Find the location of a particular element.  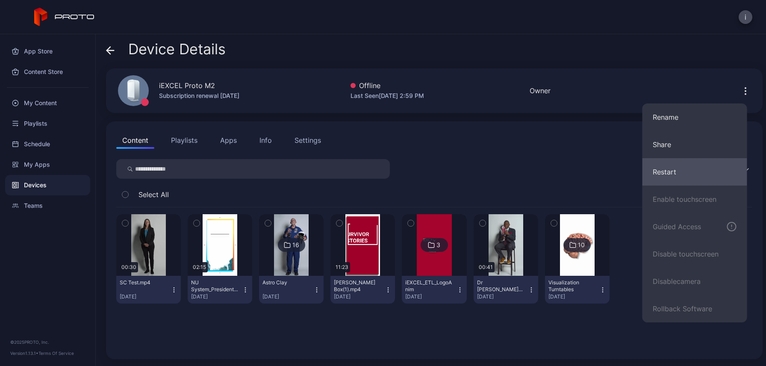

div: Settings is located at coordinates (308, 140).